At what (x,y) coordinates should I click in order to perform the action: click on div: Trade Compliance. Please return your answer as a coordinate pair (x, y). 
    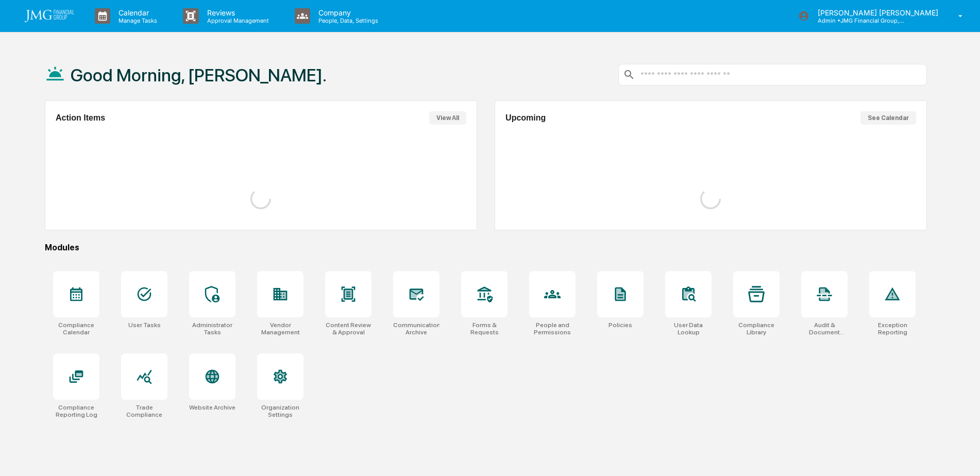
    Looking at the image, I should click on (144, 411).